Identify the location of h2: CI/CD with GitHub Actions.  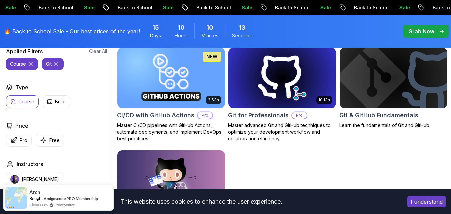
(156, 115).